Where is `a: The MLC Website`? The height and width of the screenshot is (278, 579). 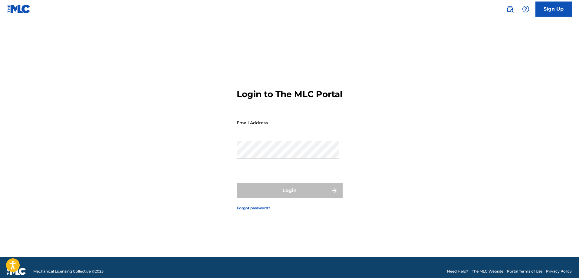
a: The MLC Website is located at coordinates (488, 272).